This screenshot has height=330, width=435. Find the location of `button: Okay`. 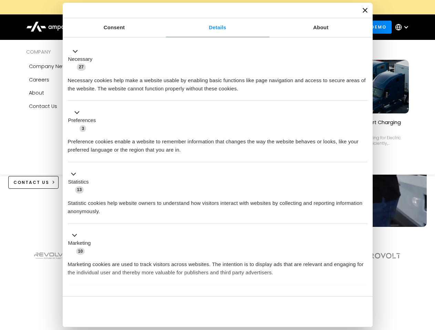

button: Okay is located at coordinates (317, 312).